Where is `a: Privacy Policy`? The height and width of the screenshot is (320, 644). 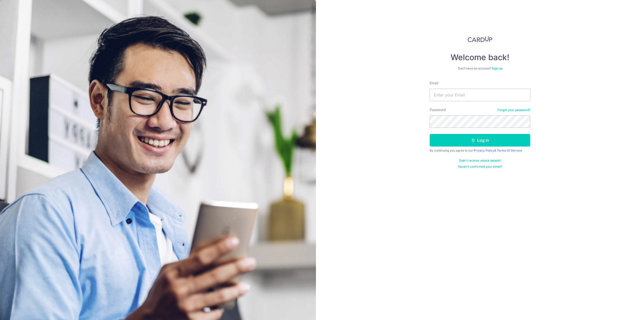
a: Privacy Policy is located at coordinates (484, 150).